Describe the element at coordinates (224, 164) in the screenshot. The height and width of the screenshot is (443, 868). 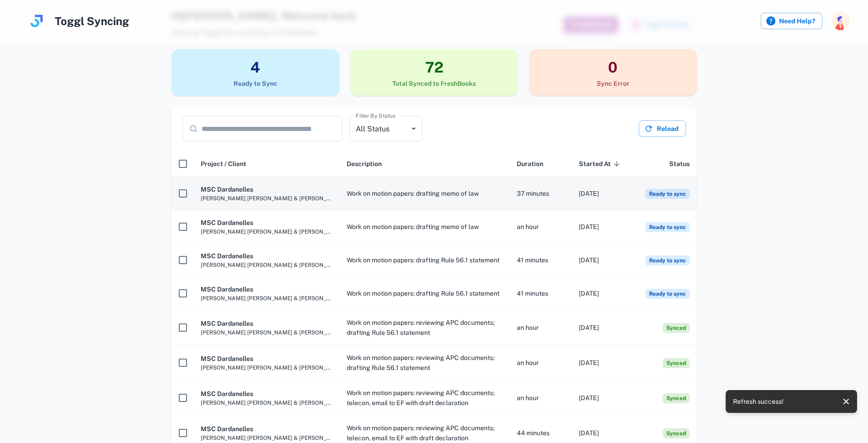
I see `span: Project / Client` at that location.